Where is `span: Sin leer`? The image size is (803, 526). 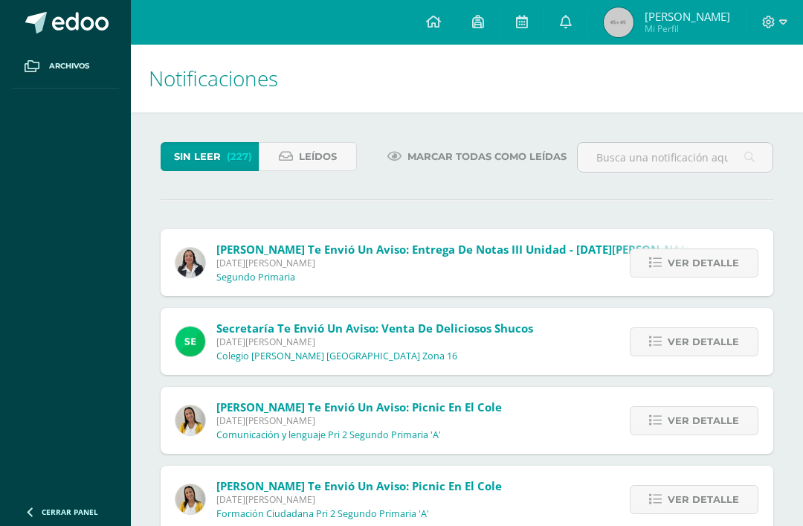 span: Sin leer is located at coordinates (197, 156).